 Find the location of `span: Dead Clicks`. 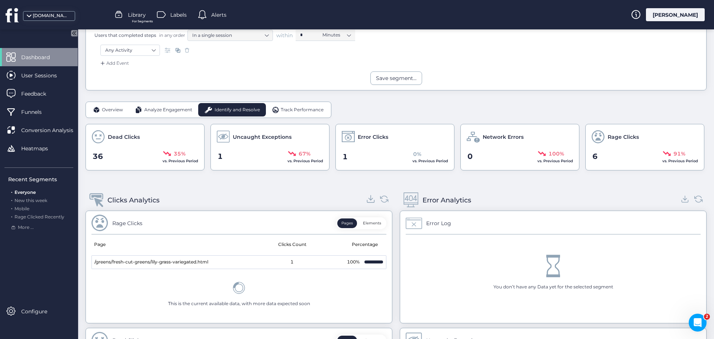

span: Dead Clicks is located at coordinates (124, 137).